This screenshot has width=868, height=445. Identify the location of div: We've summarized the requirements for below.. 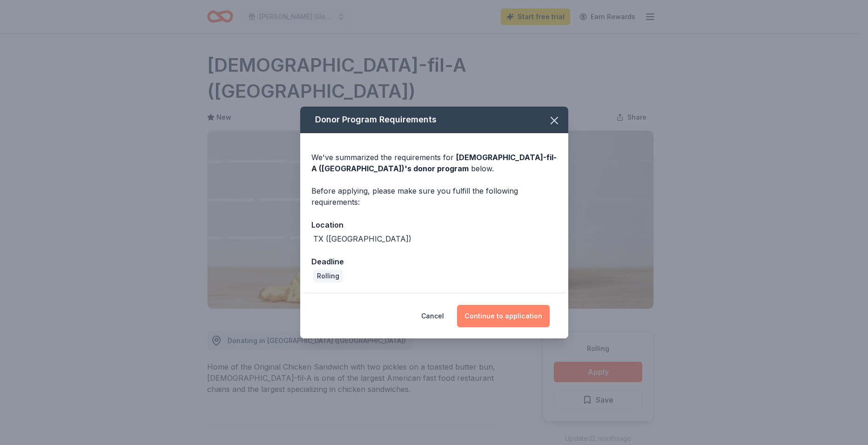
(434, 163).